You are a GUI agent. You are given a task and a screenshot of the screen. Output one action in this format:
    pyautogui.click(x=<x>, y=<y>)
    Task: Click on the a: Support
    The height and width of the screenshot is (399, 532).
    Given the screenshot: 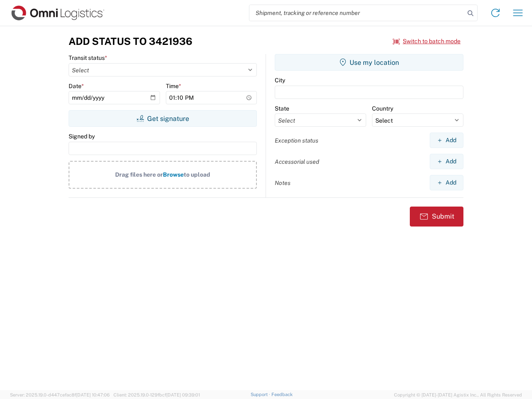 What is the action you would take?
    pyautogui.click(x=261, y=394)
    